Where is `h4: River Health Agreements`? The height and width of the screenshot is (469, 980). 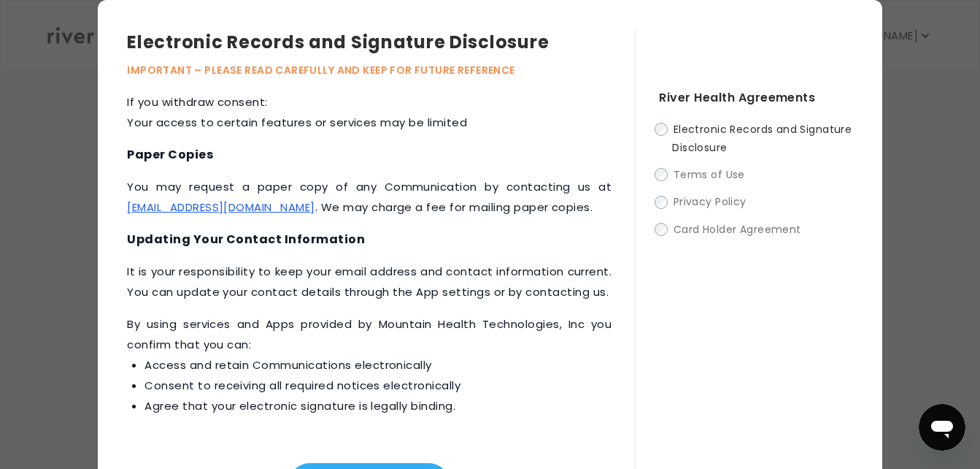 h4: River Health Agreements is located at coordinates (755, 98).